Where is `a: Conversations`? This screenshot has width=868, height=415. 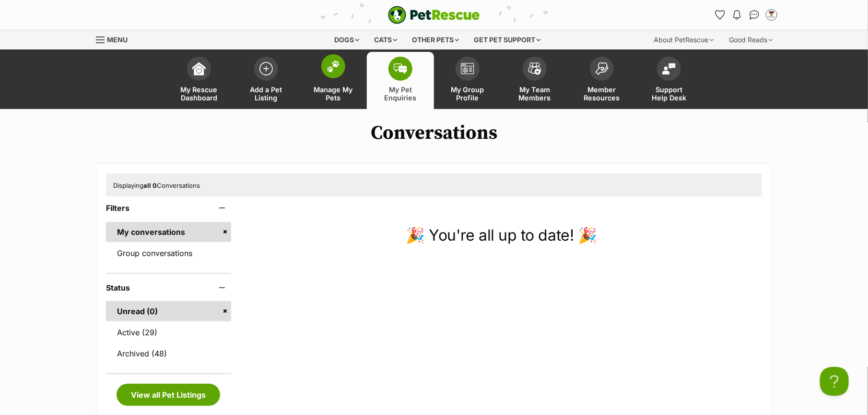 a: Conversations is located at coordinates (754, 15).